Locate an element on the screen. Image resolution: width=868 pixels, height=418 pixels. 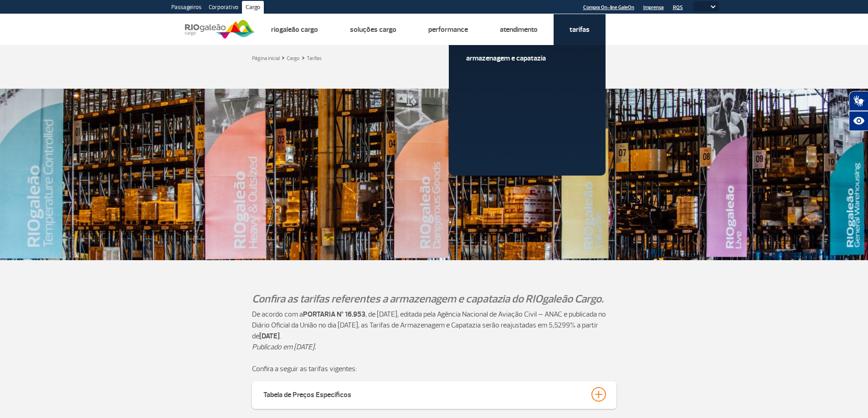
strong: PORTARIA Nº 16.953 is located at coordinates (334, 315).